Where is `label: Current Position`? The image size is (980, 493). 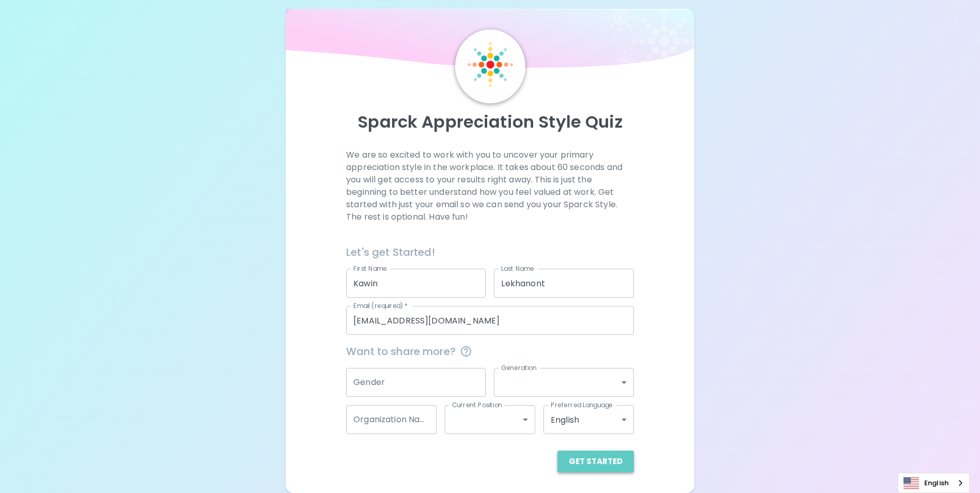
label: Current Position is located at coordinates (477, 405).